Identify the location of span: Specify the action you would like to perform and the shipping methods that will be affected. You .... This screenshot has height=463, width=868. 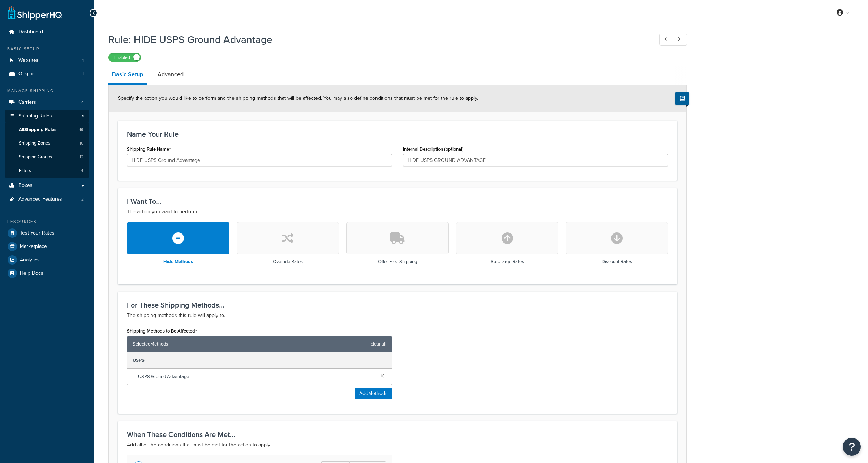
(298, 98).